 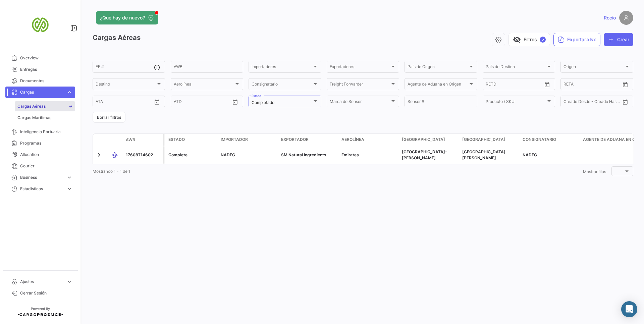 I want to click on a: Inteligencia Portuaria, so click(x=40, y=132).